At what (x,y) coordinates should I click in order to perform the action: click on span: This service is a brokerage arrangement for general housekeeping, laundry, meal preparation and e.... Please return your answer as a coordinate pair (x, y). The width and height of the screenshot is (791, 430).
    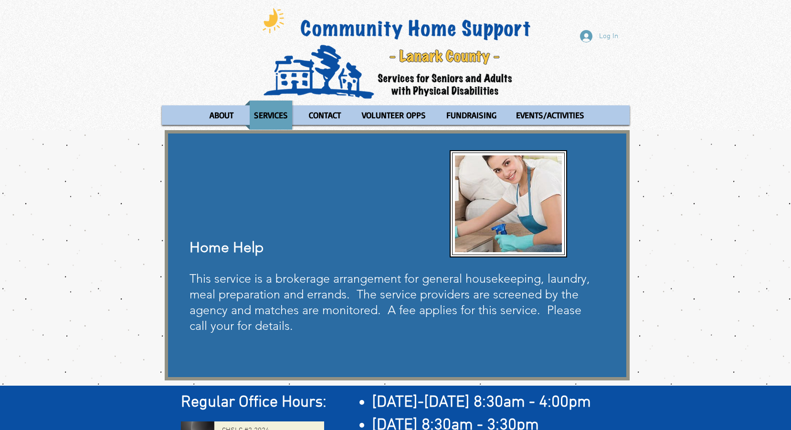
    Looking at the image, I should click on (389, 302).